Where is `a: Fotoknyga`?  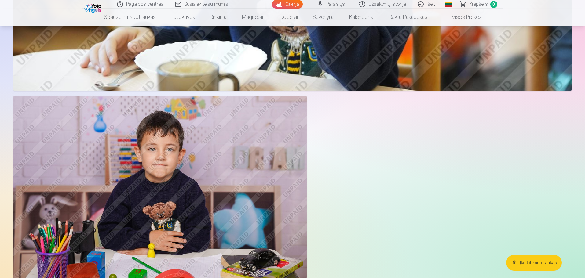 a: Fotoknyga is located at coordinates (183, 17).